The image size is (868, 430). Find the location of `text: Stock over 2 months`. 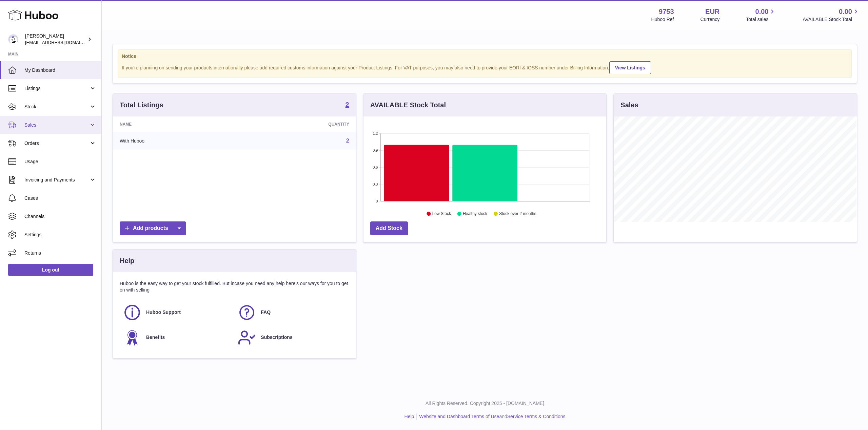

text: Stock over 2 months is located at coordinates (517, 214).